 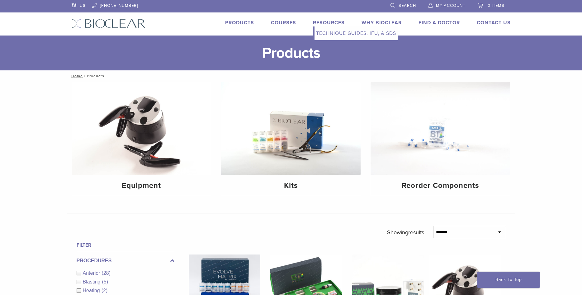 What do you see at coordinates (125, 245) in the screenshot?
I see `h4: Filter` at bounding box center [125, 245].